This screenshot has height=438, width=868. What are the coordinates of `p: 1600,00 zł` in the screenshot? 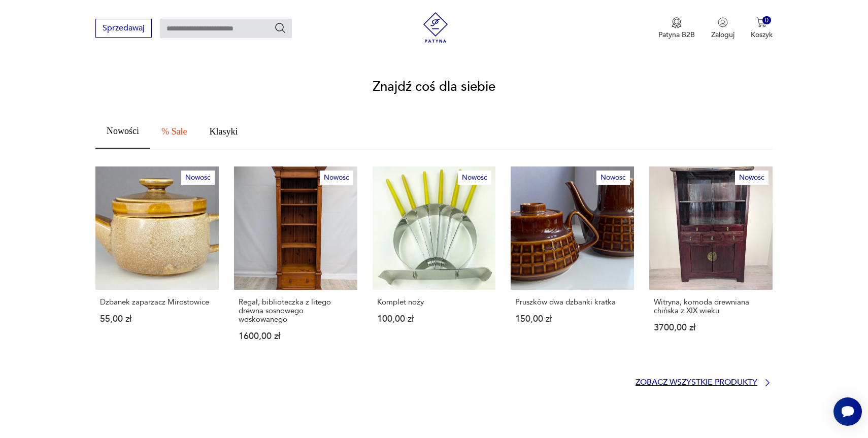 It's located at (296, 336).